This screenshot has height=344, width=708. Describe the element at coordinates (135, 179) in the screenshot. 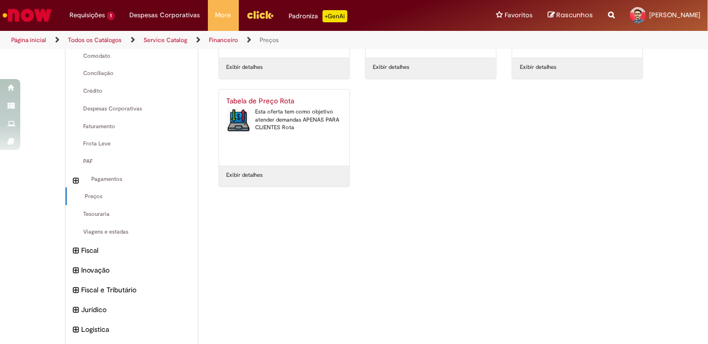

I see `span: Pagamentos` at that location.